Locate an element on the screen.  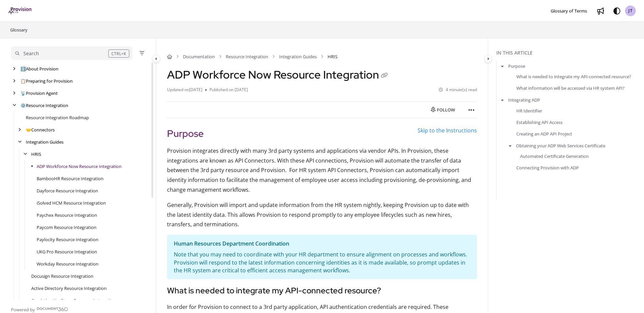
div: Search is located at coordinates (31, 53).